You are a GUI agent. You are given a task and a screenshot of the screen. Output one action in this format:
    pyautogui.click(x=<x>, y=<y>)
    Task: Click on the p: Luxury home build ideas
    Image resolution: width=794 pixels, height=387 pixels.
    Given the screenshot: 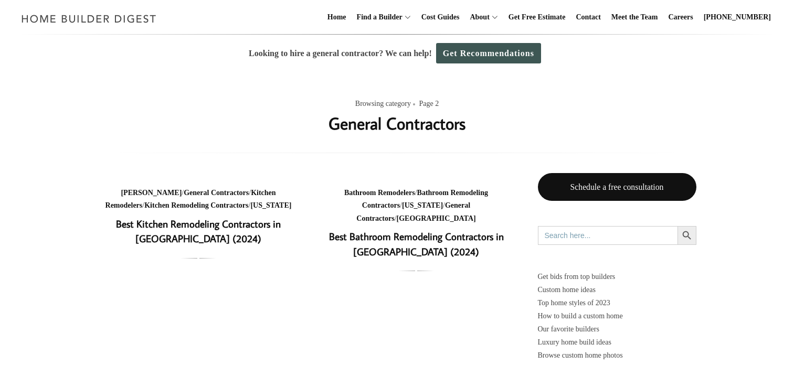 What is the action you would take?
    pyautogui.click(x=617, y=342)
    